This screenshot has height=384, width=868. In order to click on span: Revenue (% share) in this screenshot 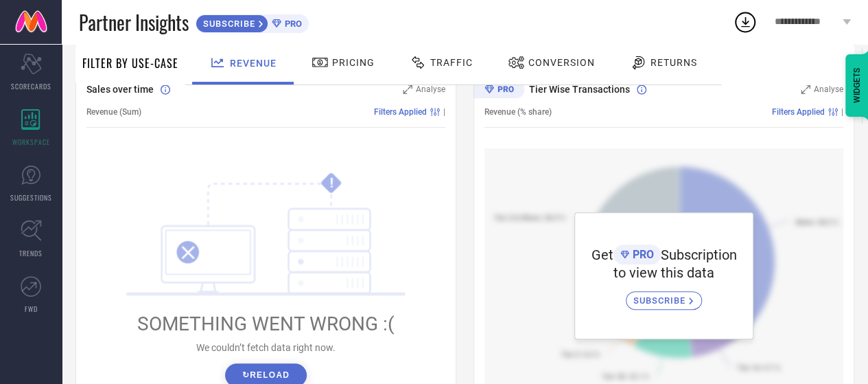, I will do `click(518, 112)`.